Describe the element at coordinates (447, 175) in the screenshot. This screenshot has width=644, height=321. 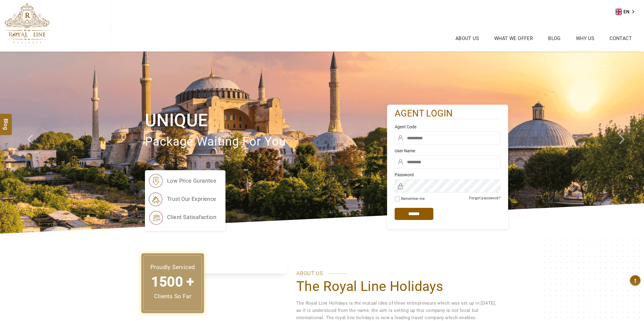
I see `label: Password` at that location.